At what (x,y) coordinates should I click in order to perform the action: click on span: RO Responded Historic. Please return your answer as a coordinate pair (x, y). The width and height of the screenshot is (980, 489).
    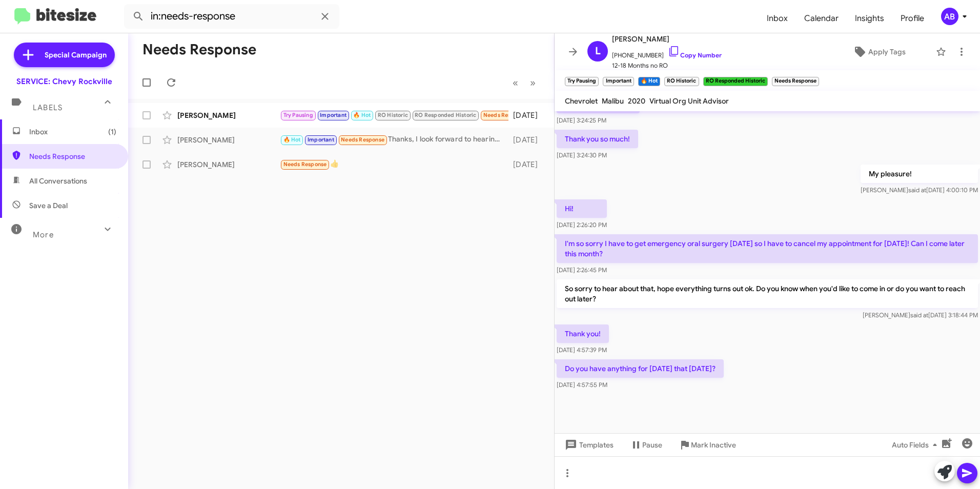
    Looking at the image, I should click on (446, 115).